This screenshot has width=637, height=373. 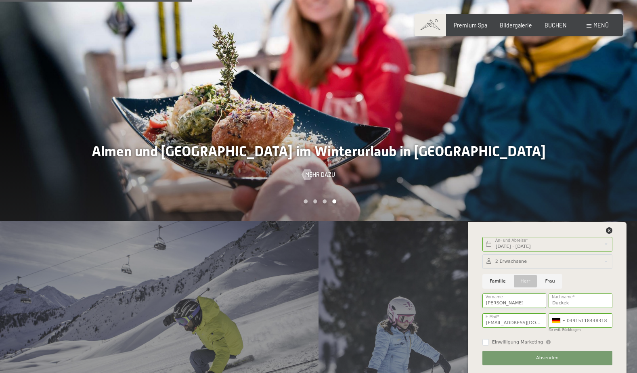 What do you see at coordinates (306, 201) in the screenshot?
I see `div: Carousel Page 1` at bounding box center [306, 201].